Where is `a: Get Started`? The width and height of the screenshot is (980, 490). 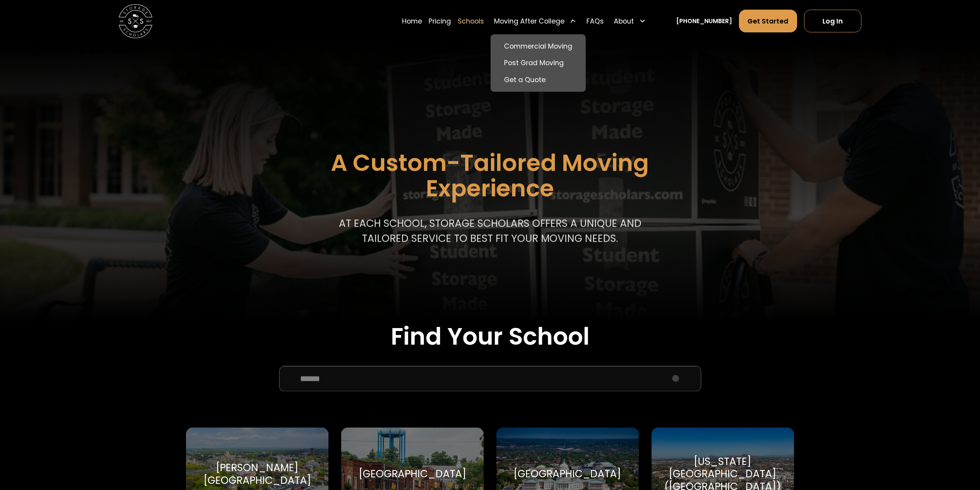 a: Get Started is located at coordinates (768, 21).